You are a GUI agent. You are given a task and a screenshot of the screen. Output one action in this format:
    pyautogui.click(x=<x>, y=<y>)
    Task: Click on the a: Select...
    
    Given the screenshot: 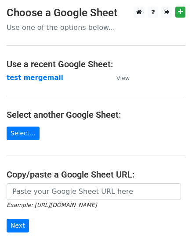 What is the action you would take?
    pyautogui.click(x=23, y=133)
    